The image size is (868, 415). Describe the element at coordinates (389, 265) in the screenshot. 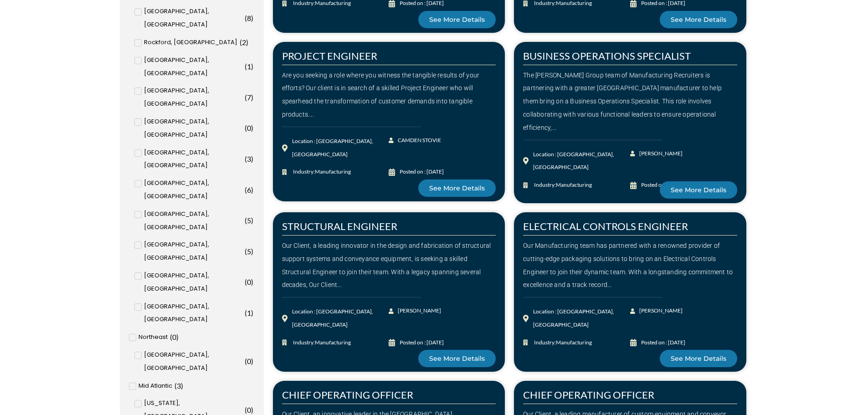

I see `div: Our Client, a leading innovator in the design and fabrication of structural support systems and c...` at that location.